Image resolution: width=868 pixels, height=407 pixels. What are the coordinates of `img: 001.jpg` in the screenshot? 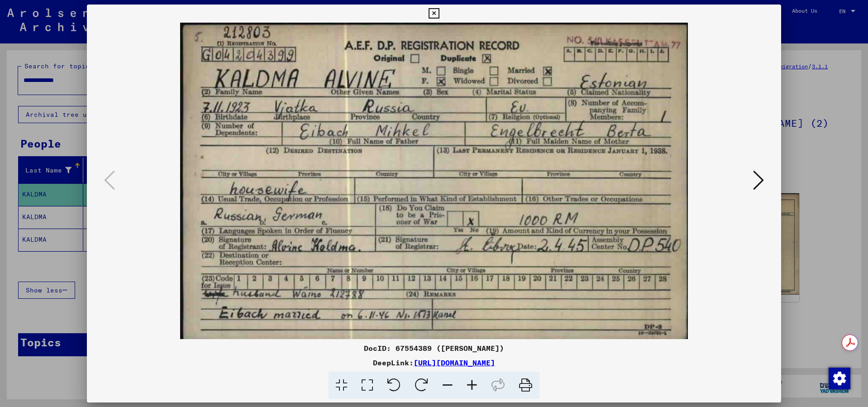 It's located at (434, 181).